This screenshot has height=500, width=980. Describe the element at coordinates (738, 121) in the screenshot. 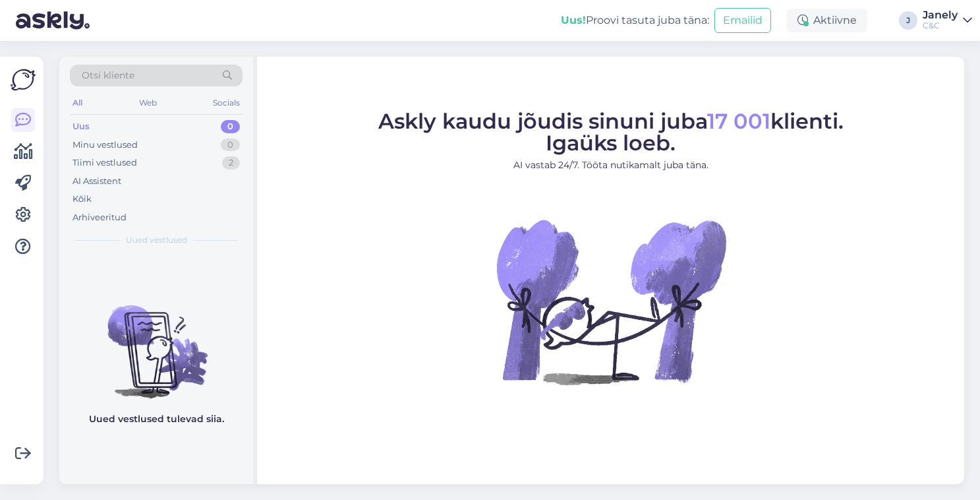

I see `span: 17 001` at that location.